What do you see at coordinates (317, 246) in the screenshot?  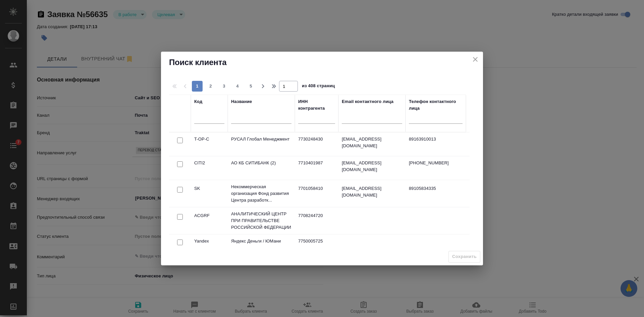 I see `td: 7750005725` at bounding box center [317, 246].